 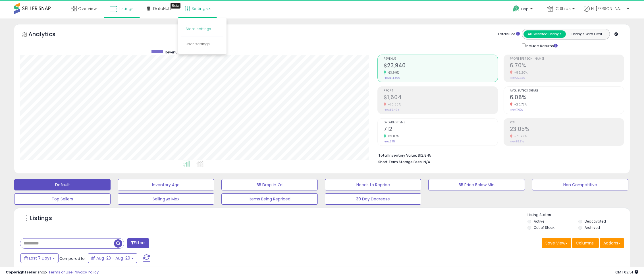 I want to click on a: User settings, so click(x=197, y=44).